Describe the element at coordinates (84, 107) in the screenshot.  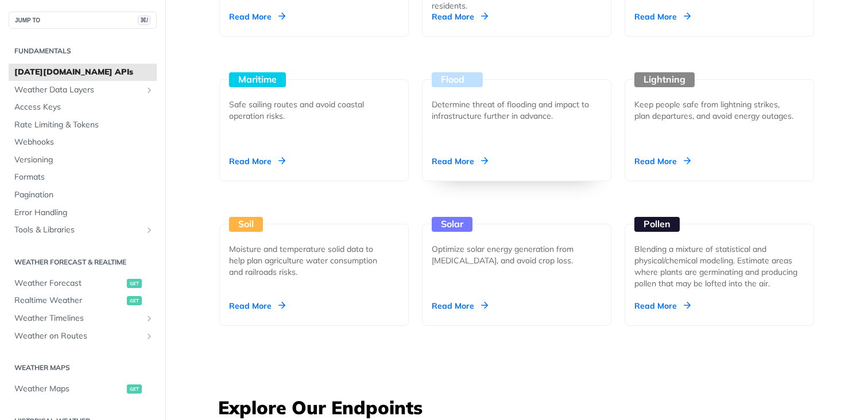
I see `span: Access Keys` at that location.